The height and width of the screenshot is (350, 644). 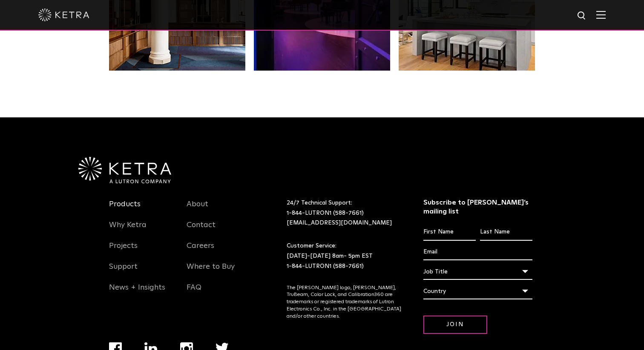 What do you see at coordinates (194, 293) in the screenshot?
I see `a: FAQ` at bounding box center [194, 293].